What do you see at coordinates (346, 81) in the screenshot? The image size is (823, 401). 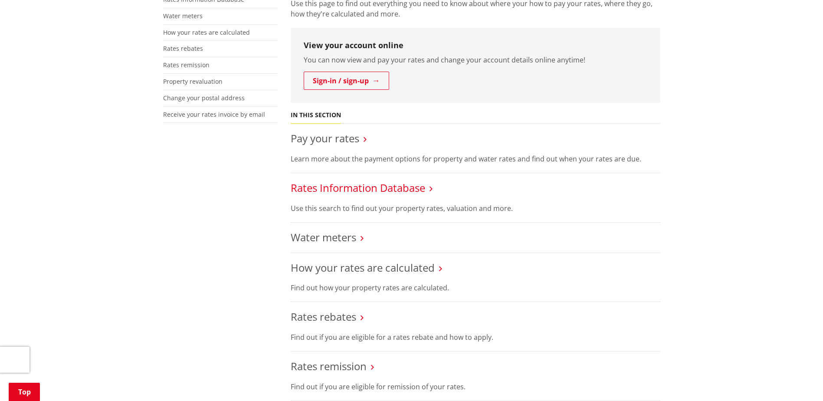 I see `a: Sign-in / sign-up` at bounding box center [346, 81].